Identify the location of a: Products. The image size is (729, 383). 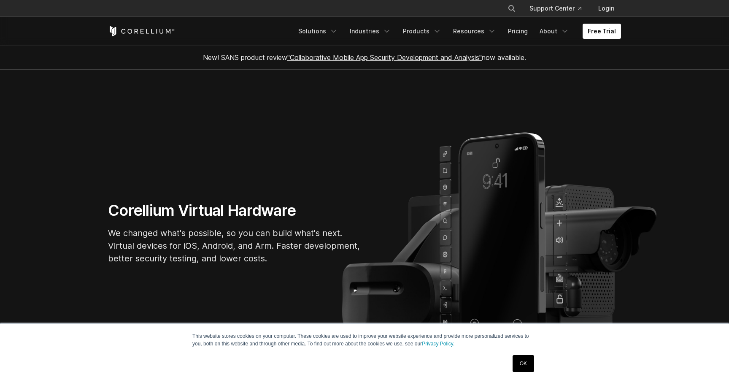
(422, 31).